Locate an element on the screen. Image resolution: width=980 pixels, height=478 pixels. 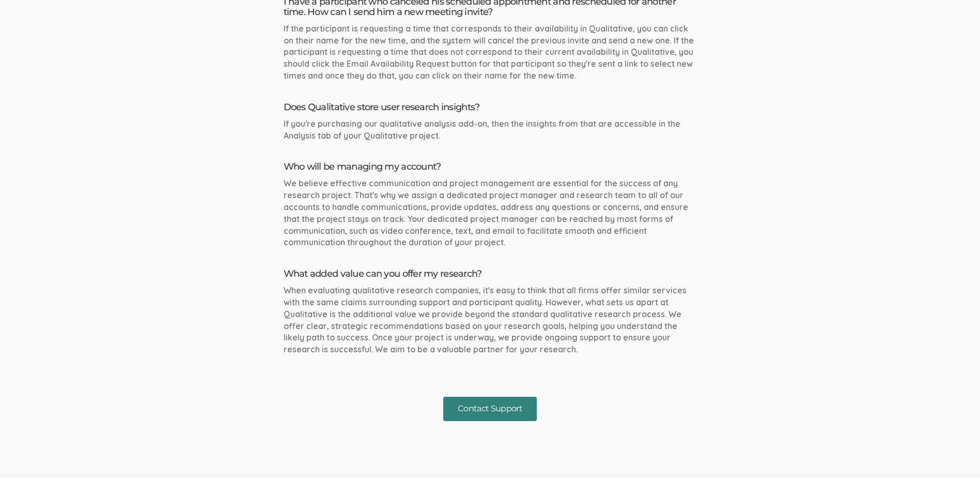
div: If the participant is requesting a time that corresponds to their availability in Qualitative, yo... is located at coordinates (490, 52).